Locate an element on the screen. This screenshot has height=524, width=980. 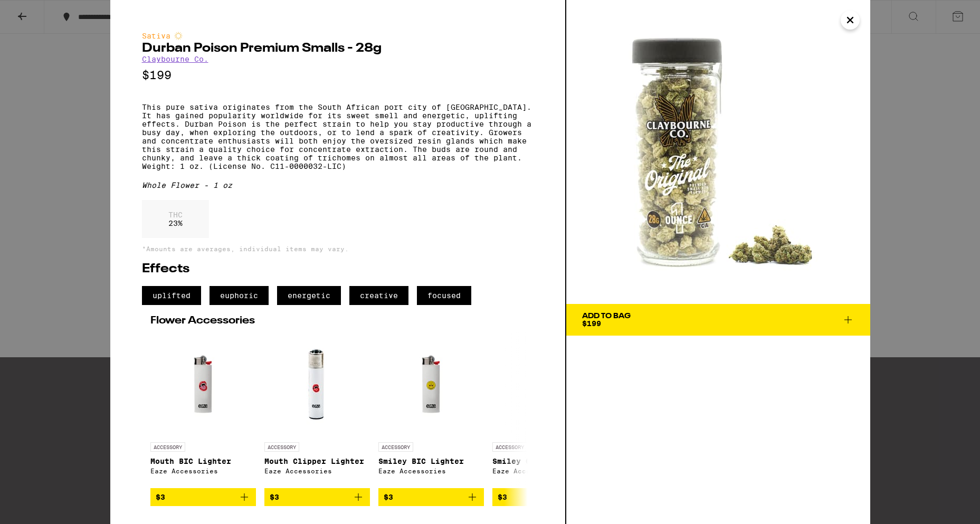
a: Claybourne Co. is located at coordinates (175, 59).